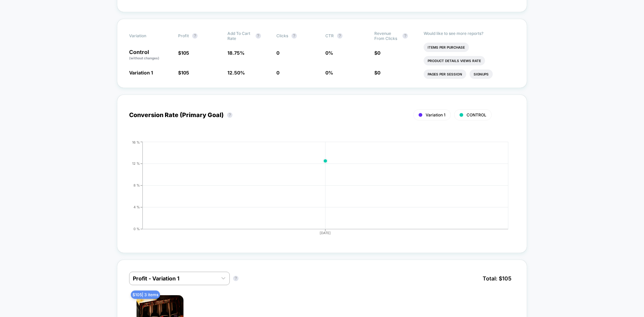 The width and height of the screenshot is (644, 317). I want to click on tspan: 8 %, so click(136, 185).